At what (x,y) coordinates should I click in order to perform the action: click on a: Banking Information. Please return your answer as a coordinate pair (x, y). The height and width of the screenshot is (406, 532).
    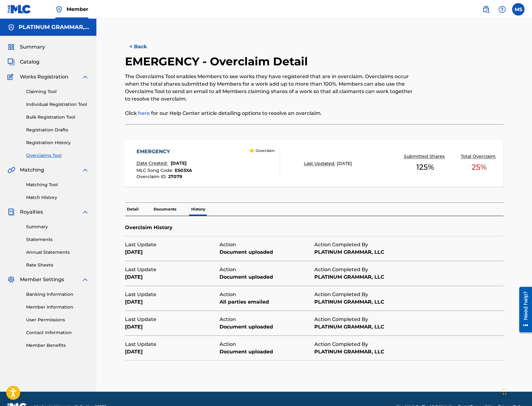
    Looking at the image, I should click on (58, 294).